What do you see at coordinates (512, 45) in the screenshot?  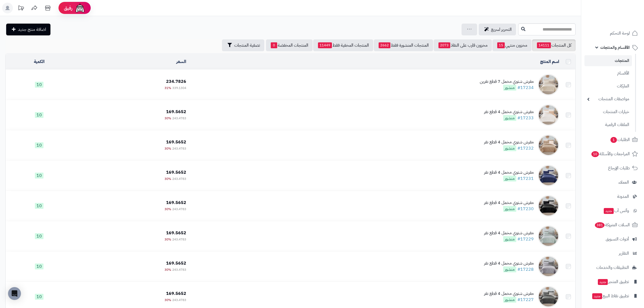 I see `a: مخزون منتهي15` at bounding box center [512, 45].